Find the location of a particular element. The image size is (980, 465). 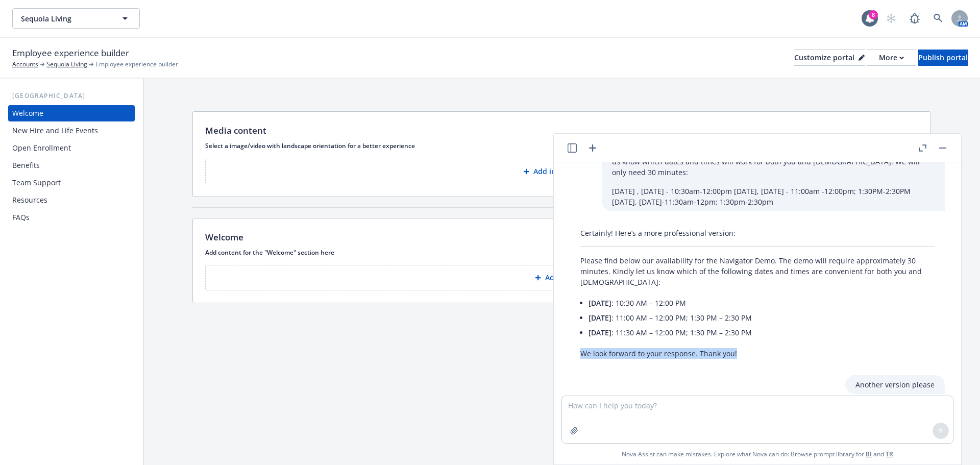

button: More is located at coordinates (891, 58).